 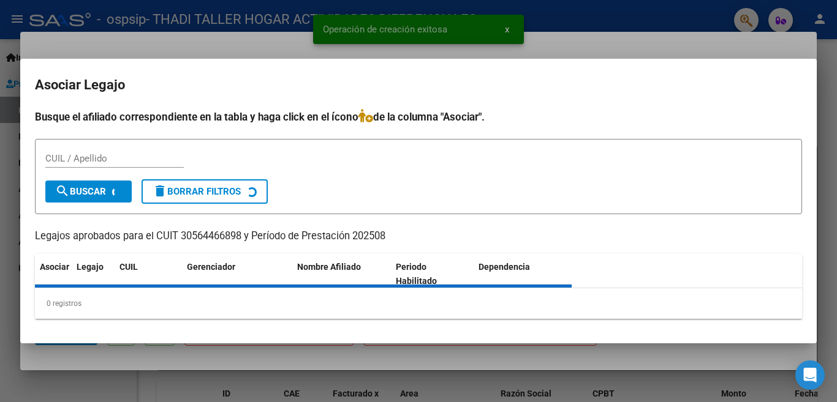 I want to click on datatable-header-cell: Dependencia, so click(x=523, y=274).